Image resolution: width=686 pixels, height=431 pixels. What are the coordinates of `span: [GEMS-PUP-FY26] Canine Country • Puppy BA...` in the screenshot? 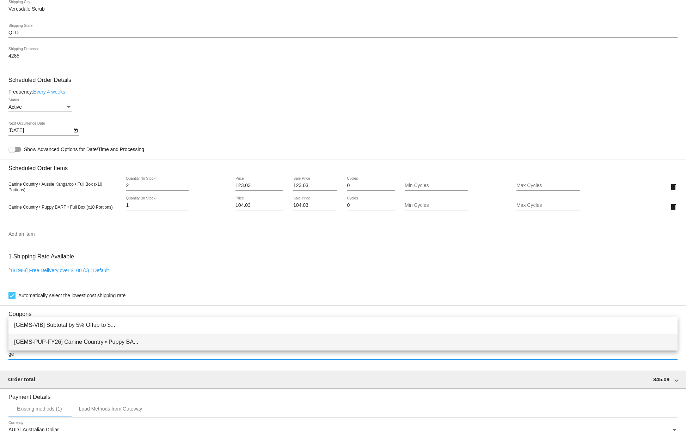 It's located at (343, 342).